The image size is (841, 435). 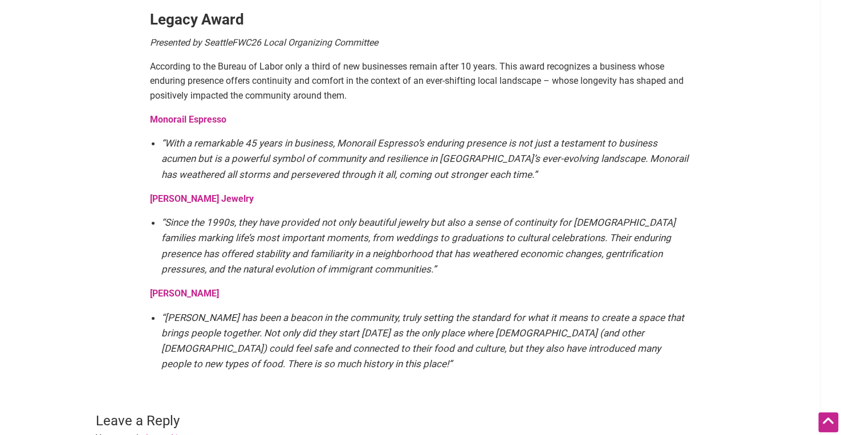 What do you see at coordinates (419, 246) in the screenshot?
I see `em: “Since the 1990s, they have provided not only beautiful jewelry but also a sense of continuity fo...` at bounding box center [419, 246].